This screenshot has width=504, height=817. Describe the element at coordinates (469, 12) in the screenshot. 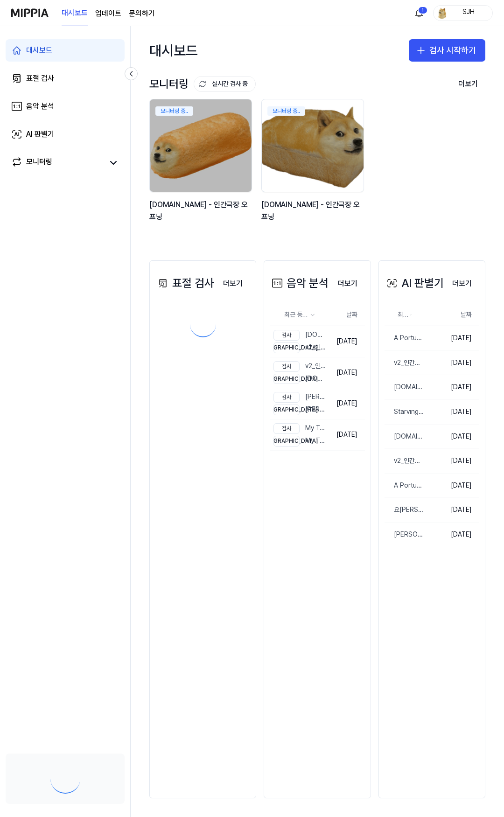

I see `div: SJH` at that location.